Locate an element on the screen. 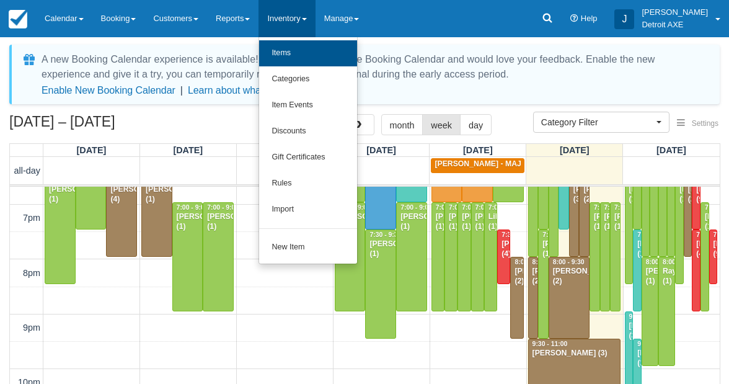 The height and width of the screenshot is (384, 729). a: Item Events is located at coordinates (308, 105).